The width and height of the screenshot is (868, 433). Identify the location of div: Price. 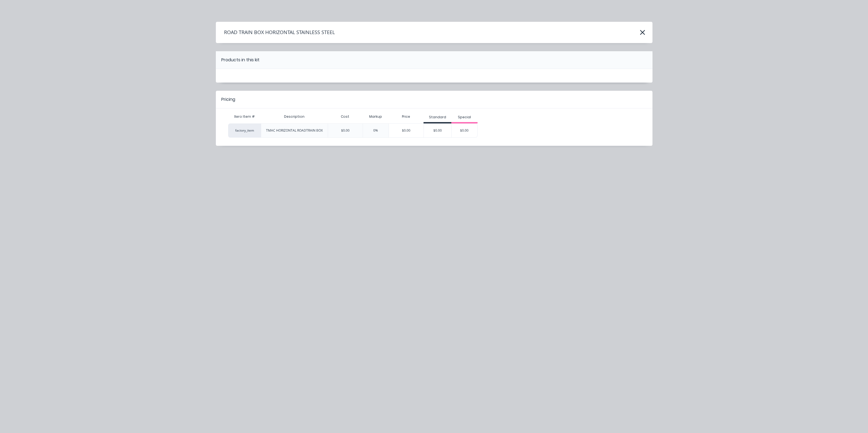
(406, 116).